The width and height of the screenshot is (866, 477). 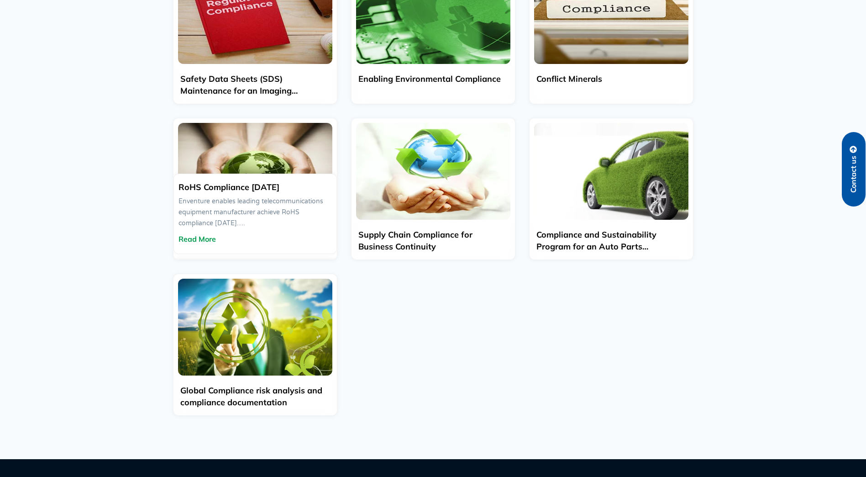 What do you see at coordinates (433, 241) in the screenshot?
I see `h2: Supply Chain Compliance for Business Continuity` at bounding box center [433, 241].